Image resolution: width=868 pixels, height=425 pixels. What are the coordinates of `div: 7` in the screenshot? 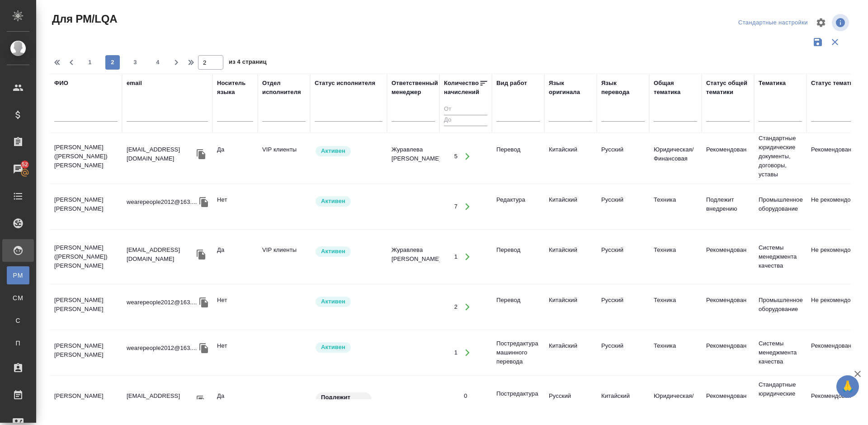 It's located at (456, 207).